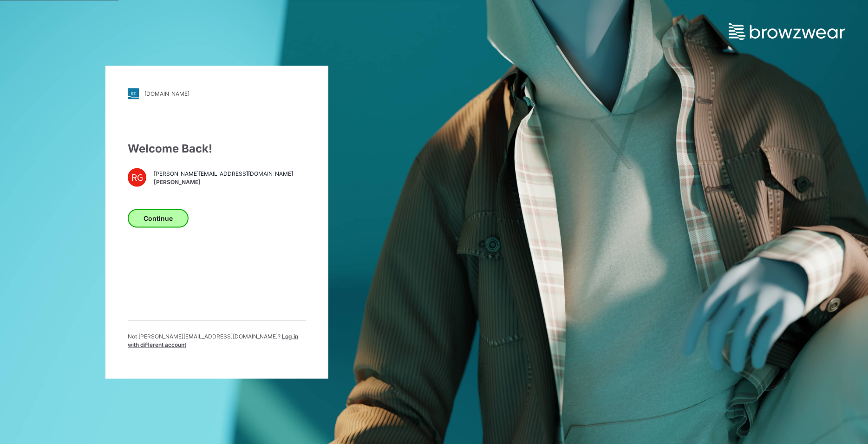 The height and width of the screenshot is (444, 868). Describe the element at coordinates (786, 32) in the screenshot. I see `img: browzwear-logo.e42bd6dac1945053ebaf764b6aa21510.svg` at that location.